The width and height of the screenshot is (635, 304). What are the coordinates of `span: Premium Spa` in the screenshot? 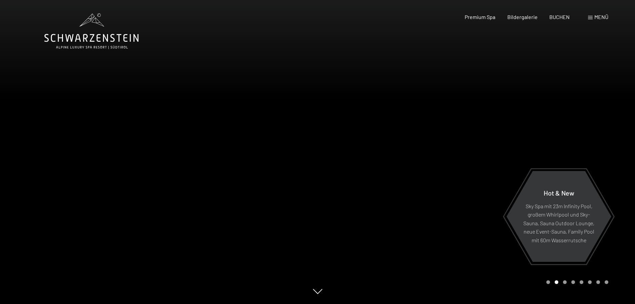 It's located at (480, 17).